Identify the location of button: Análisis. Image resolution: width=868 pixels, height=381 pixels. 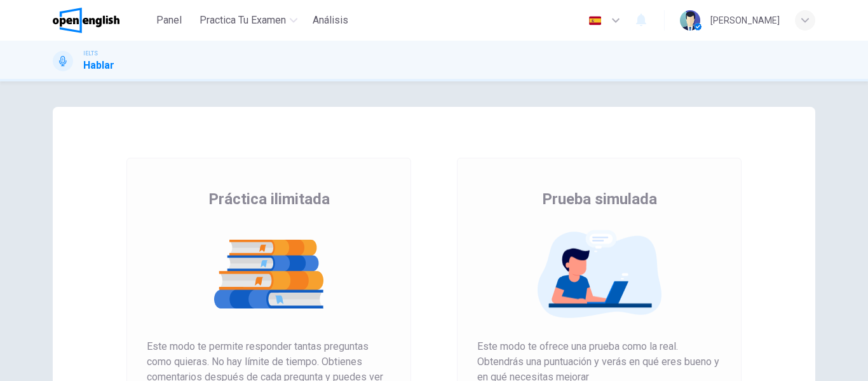
(331, 20).